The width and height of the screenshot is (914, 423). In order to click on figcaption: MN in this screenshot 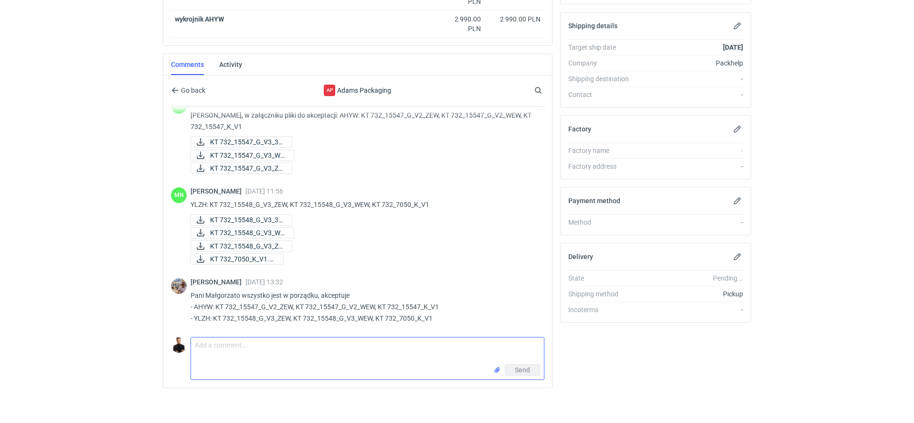, I will do `click(179, 195)`.